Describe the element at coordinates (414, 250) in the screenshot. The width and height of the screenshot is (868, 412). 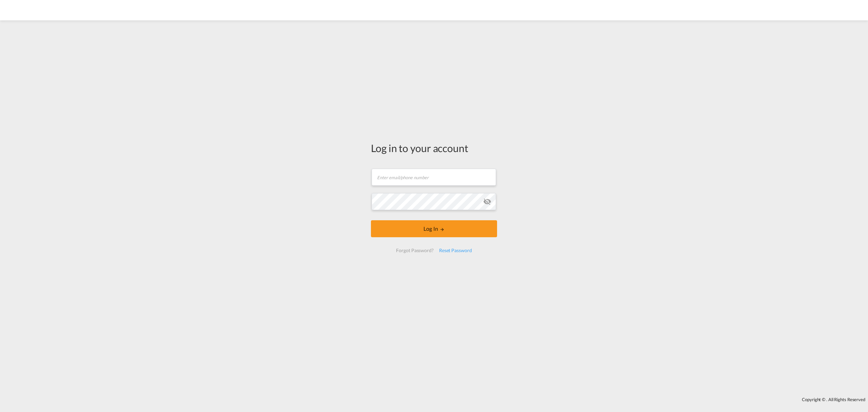
I see `div: Forgot Password?` at that location.